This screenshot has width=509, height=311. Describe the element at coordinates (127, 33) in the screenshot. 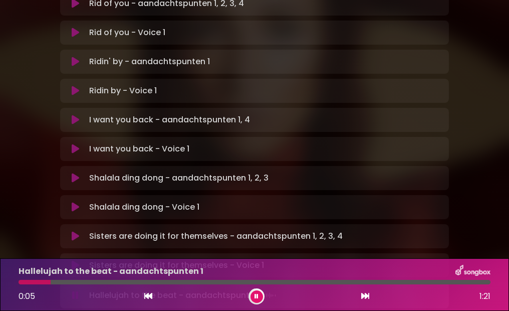

I see `p: Rid of you - Voice 1` at that location.